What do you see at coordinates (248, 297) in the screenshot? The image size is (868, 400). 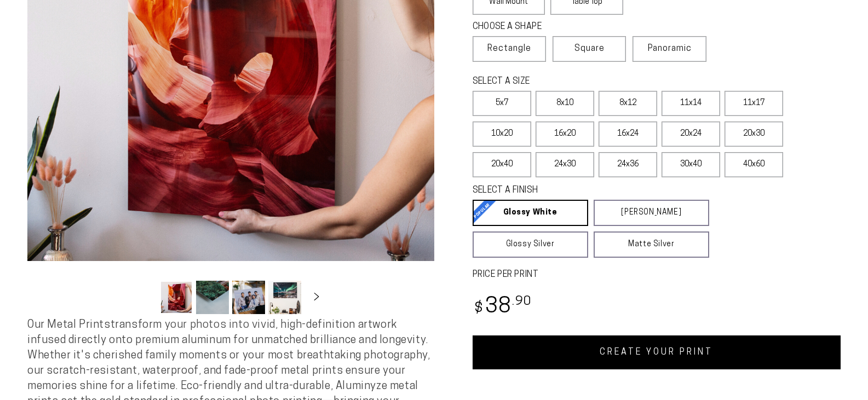 I see `button: Load image 3 in gallery view` at bounding box center [248, 297].